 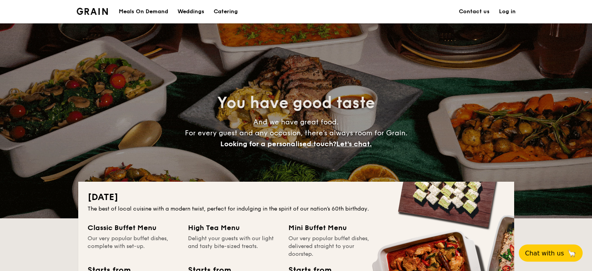 What do you see at coordinates (92, 11) in the screenshot?
I see `img: Grain` at bounding box center [92, 11].